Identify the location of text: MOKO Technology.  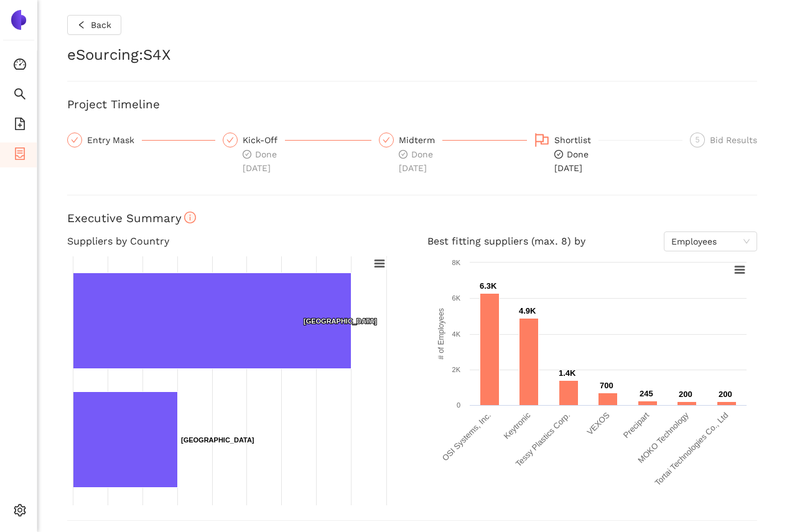
(664, 437).